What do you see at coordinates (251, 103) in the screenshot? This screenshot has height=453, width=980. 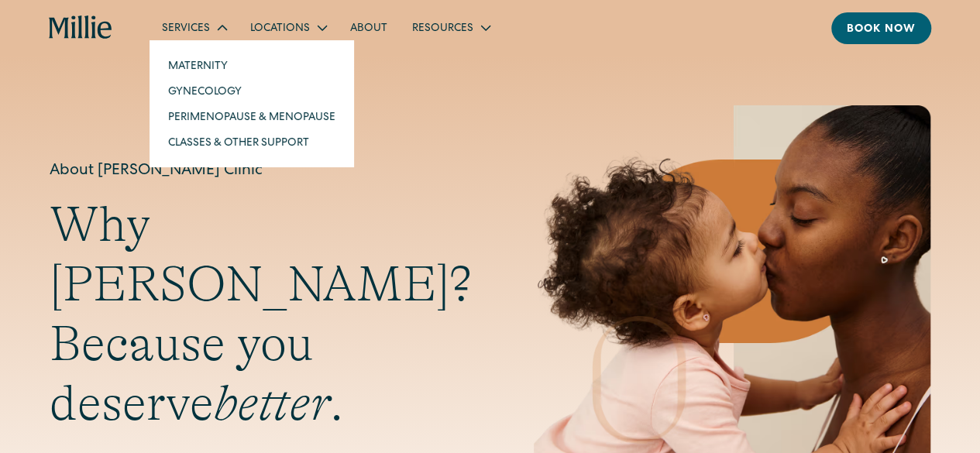 I see `nav: Services` at bounding box center [251, 103].